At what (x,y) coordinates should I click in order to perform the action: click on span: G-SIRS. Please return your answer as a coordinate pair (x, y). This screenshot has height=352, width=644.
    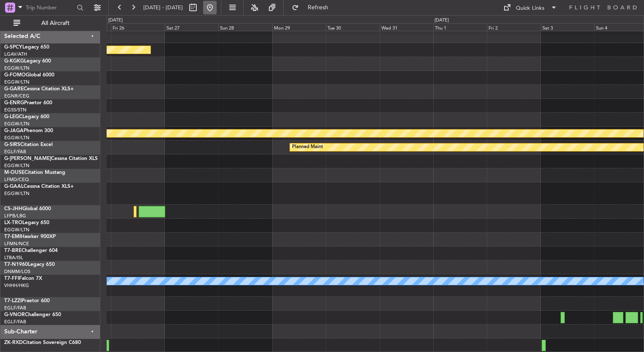
    Looking at the image, I should click on (12, 145).